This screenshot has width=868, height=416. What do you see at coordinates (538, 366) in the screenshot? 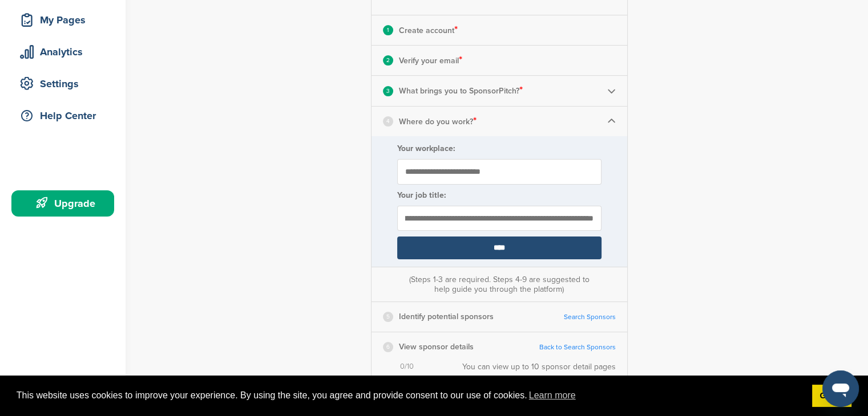
I see `div: You can view up to 10 sponsor detail pages` at bounding box center [538, 366].